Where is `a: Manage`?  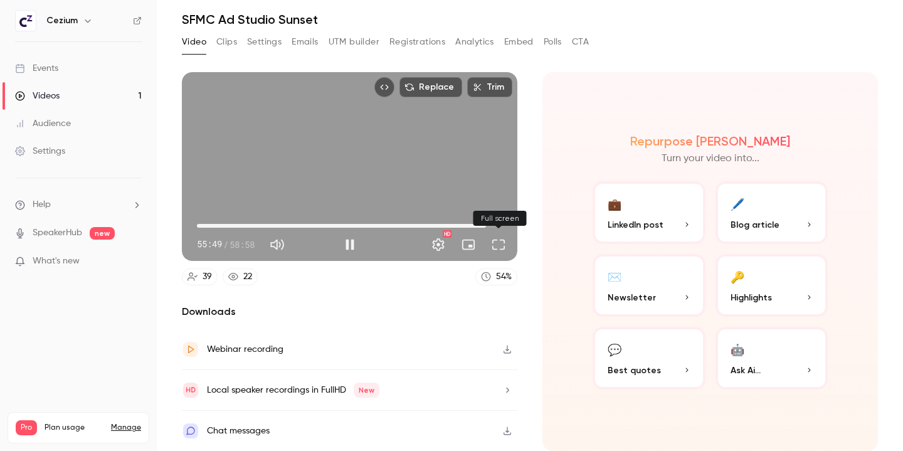
a: Manage is located at coordinates (126, 428).